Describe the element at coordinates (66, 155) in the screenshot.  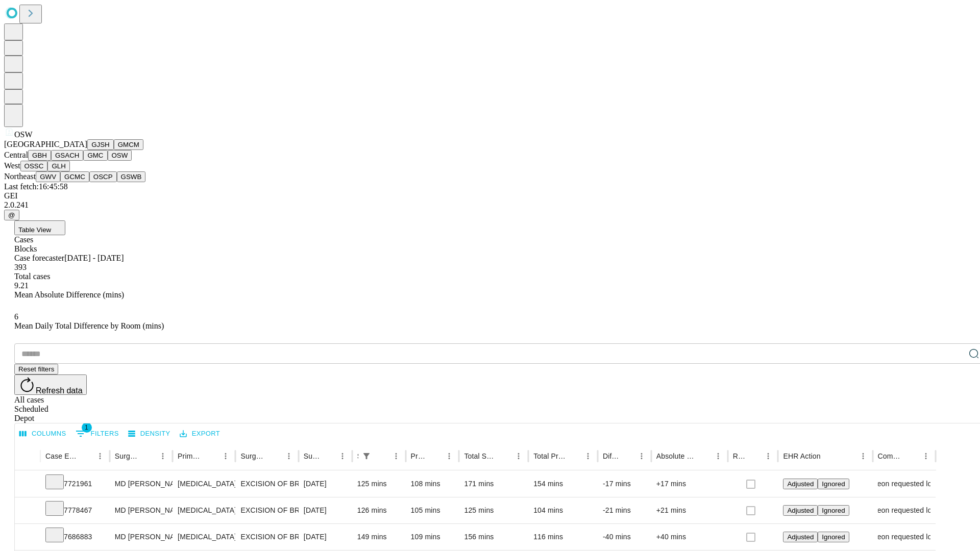
I see `button: GSACH` at that location.